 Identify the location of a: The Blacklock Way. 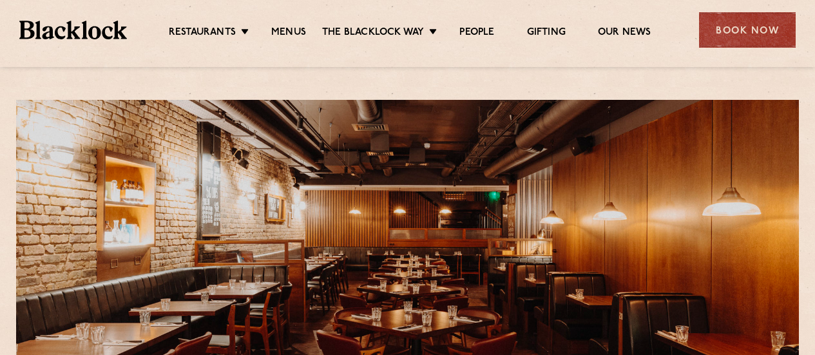
(373, 34).